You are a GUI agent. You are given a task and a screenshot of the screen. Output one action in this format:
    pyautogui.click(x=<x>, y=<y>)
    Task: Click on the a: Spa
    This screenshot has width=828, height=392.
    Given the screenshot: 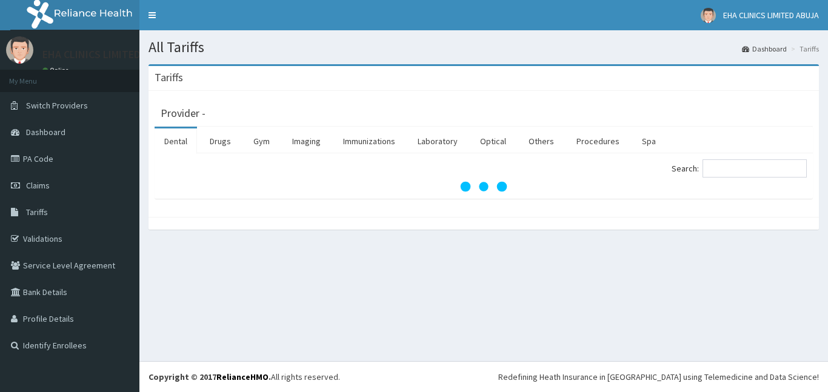 What is the action you would take?
    pyautogui.click(x=649, y=141)
    